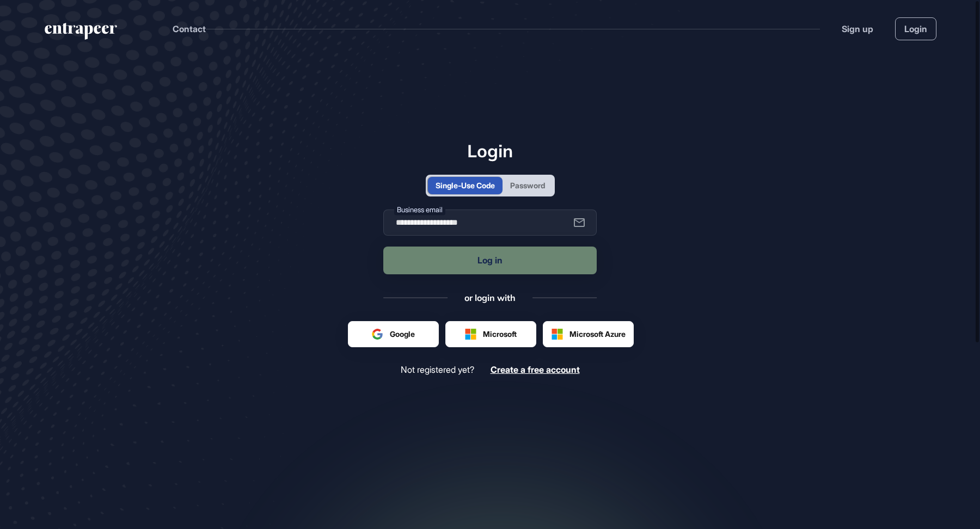  Describe the element at coordinates (420, 209) in the screenshot. I see `label: Business email` at that location.